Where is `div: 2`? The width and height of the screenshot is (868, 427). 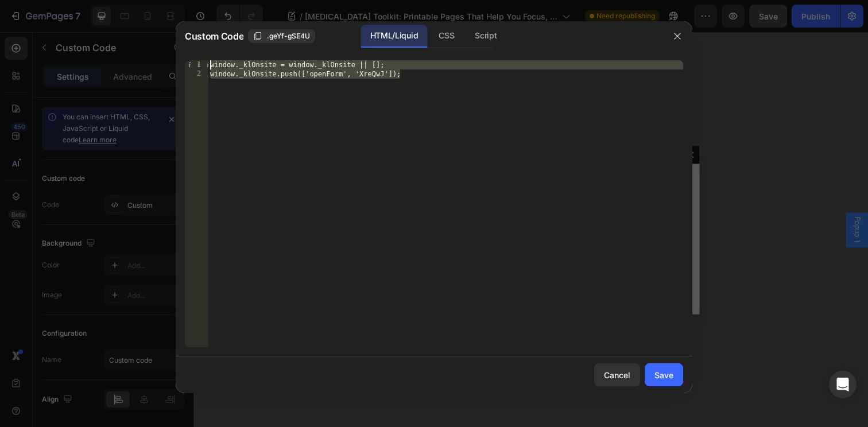
div: 2 is located at coordinates (196, 74).